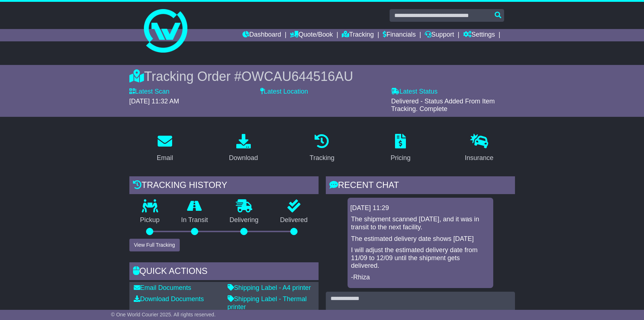 The image size is (644, 320). What do you see at coordinates (322, 76) in the screenshot?
I see `div: Tracking Order #` at bounding box center [322, 76].